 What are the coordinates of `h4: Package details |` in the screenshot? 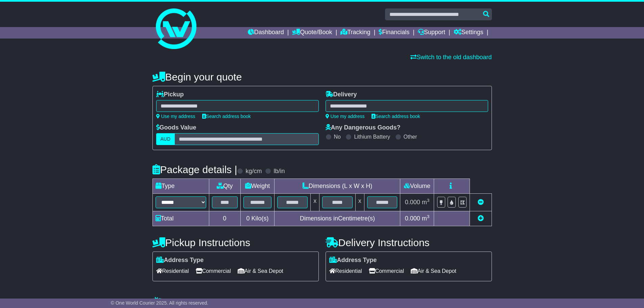 It's located at (195, 169).